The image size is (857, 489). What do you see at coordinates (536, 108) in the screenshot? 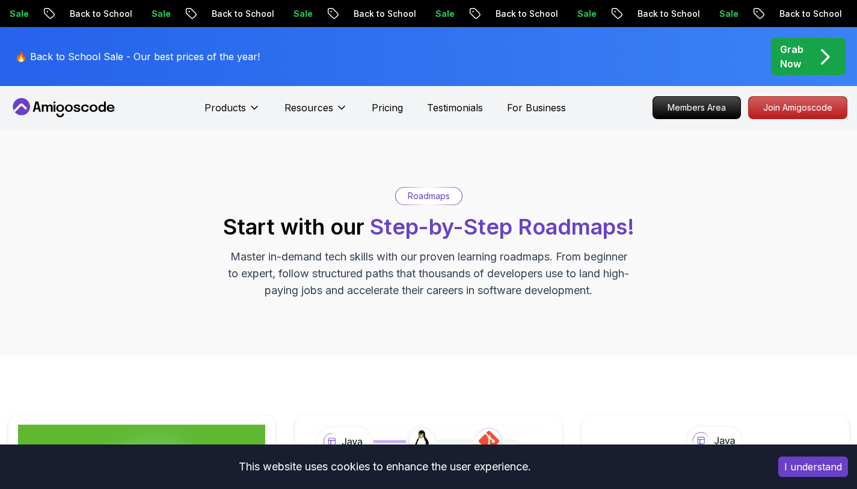
I see `p: For Business` at bounding box center [536, 108].